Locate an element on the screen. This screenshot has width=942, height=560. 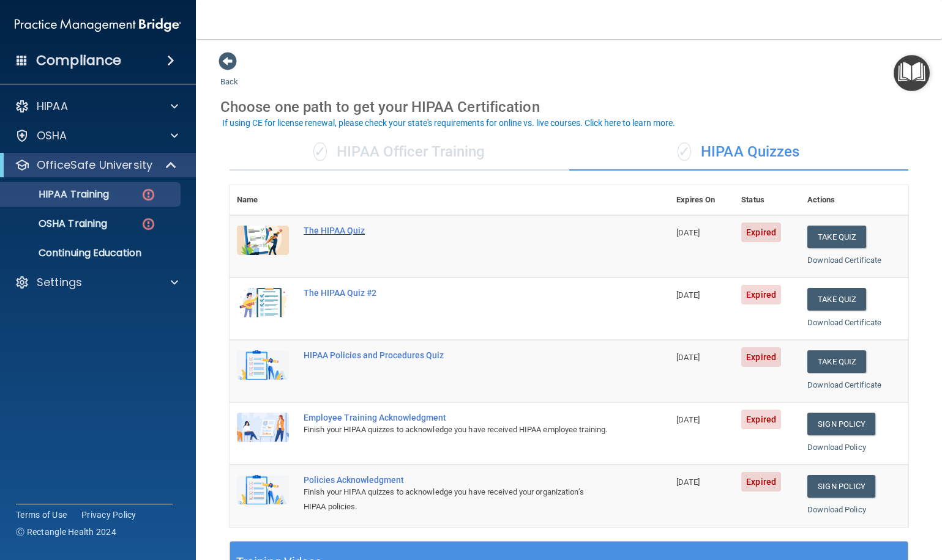
div: Finish your HIPAA quizzes to acknowledge you have received HIPAA employee training. is located at coordinates (455, 430).